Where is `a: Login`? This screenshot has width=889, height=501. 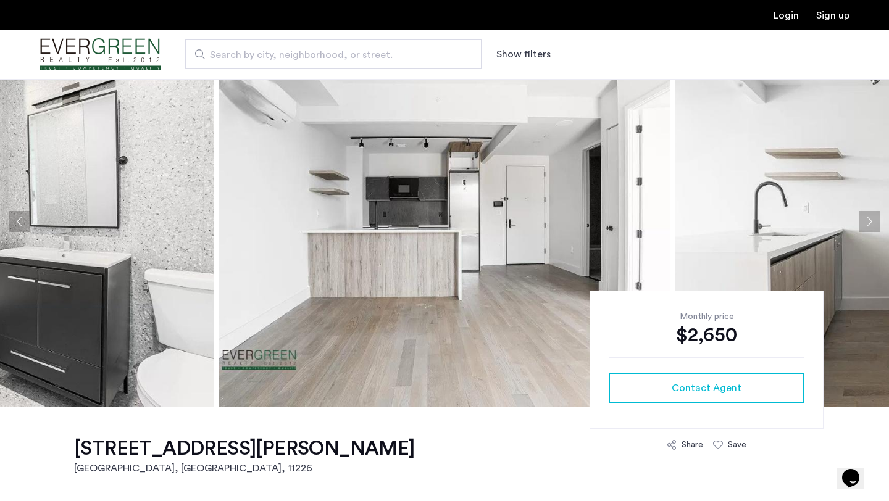
a: Login is located at coordinates (786, 15).